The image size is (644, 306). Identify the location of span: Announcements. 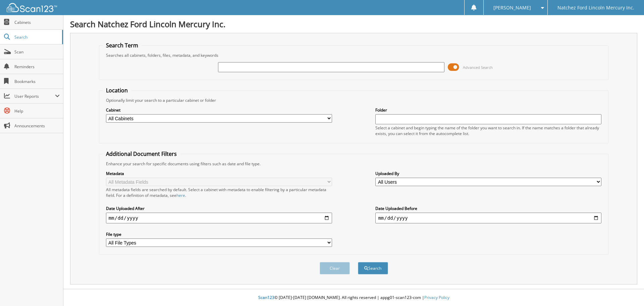
(37, 126).